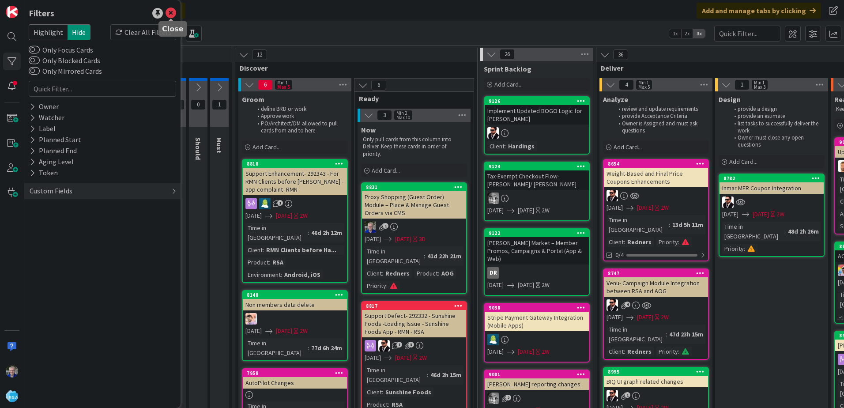 The height and width of the screenshot is (408, 844). What do you see at coordinates (521, 146) in the screenshot?
I see `div: Hardings` at bounding box center [521, 146].